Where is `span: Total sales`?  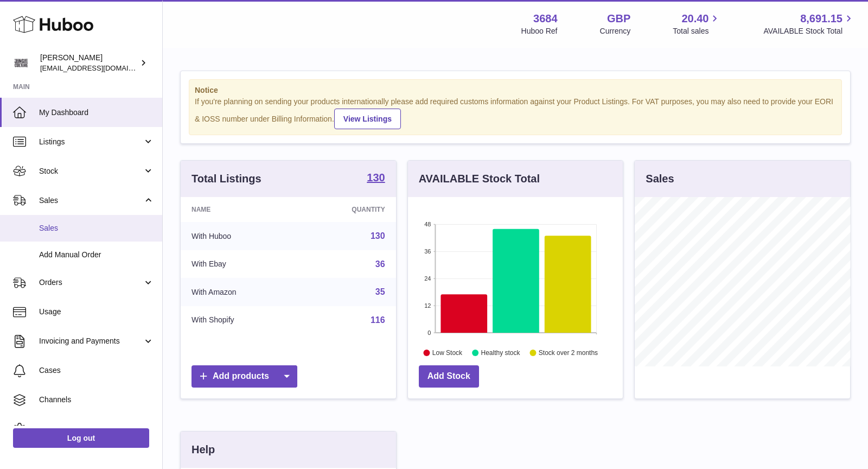 span: Total sales is located at coordinates (696, 31).